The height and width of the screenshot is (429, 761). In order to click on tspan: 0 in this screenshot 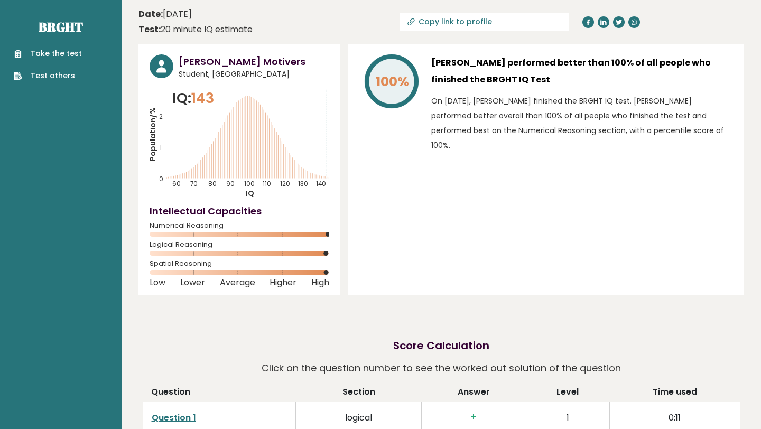, I will do `click(161, 179)`.